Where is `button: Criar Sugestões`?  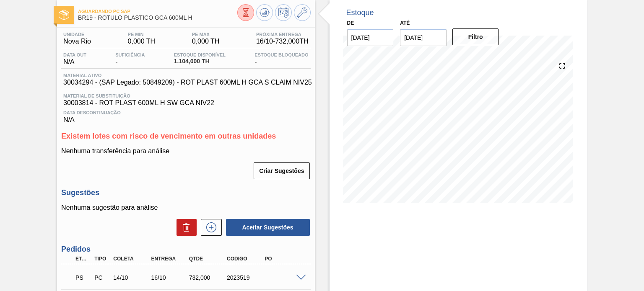
button: Criar Sugestões is located at coordinates (281, 171).